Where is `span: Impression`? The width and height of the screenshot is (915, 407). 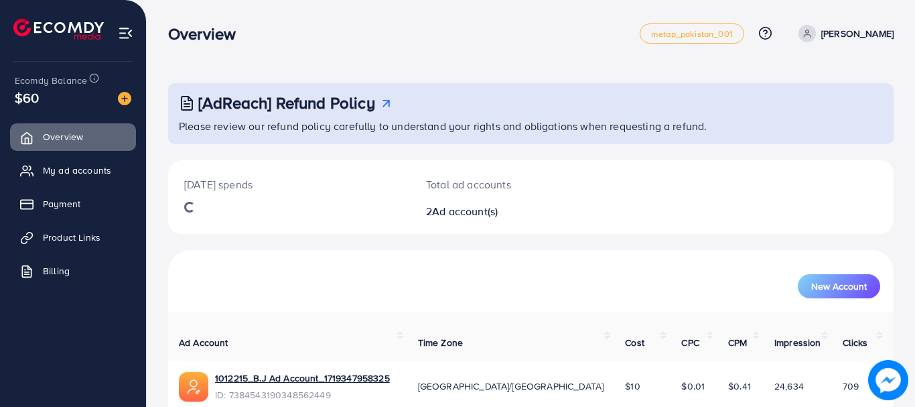 span: Impression is located at coordinates (798, 342).